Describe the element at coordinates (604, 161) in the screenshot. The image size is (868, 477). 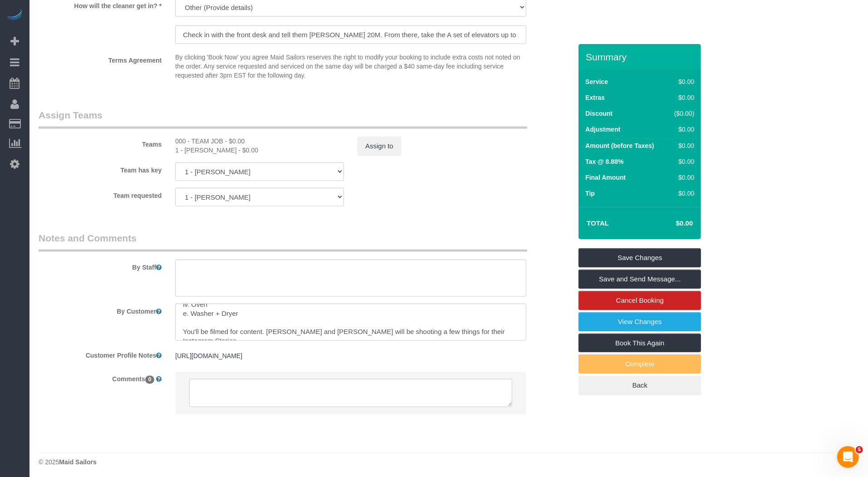
I see `label: Tax @ 8.88%` at that location.